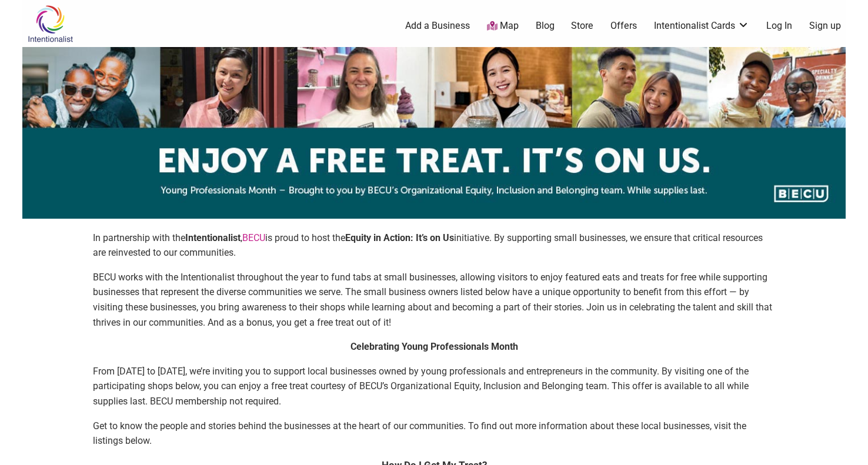  I want to click on a: Add a Business, so click(438, 26).